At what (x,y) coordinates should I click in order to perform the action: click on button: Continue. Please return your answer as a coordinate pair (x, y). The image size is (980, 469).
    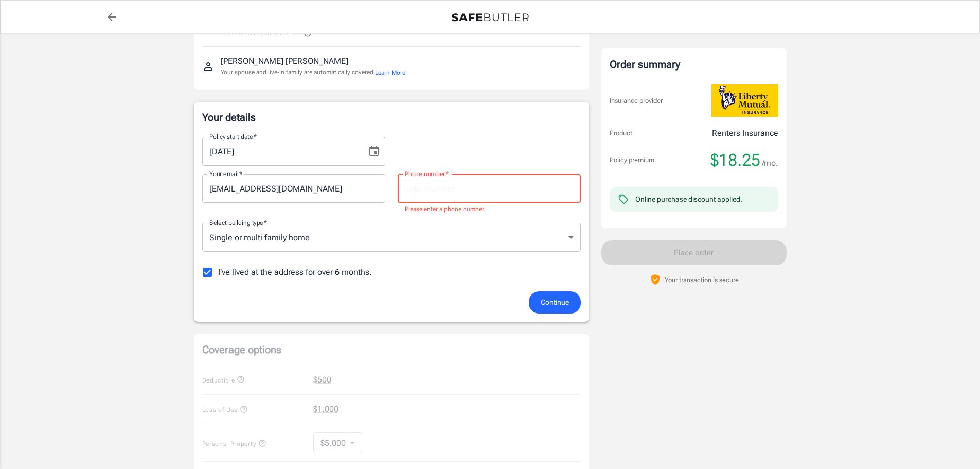
    Looking at the image, I should click on (554, 302).